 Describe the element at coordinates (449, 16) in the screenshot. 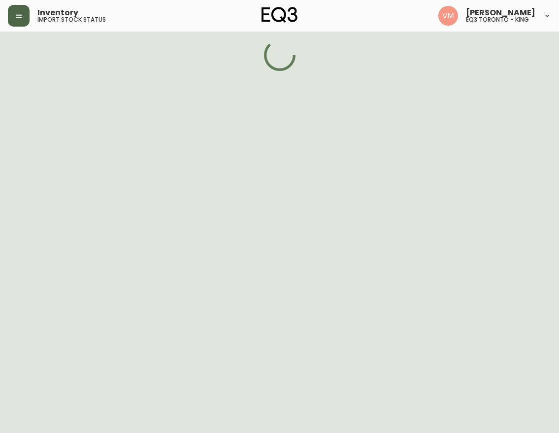

I see `img: 0f63483a436850f3a2e29d5ab35f16df` at that location.